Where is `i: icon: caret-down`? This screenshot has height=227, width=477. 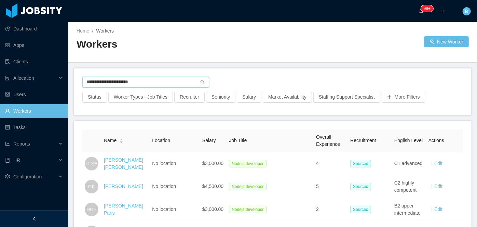 i: icon: caret-down is located at coordinates (121, 141).